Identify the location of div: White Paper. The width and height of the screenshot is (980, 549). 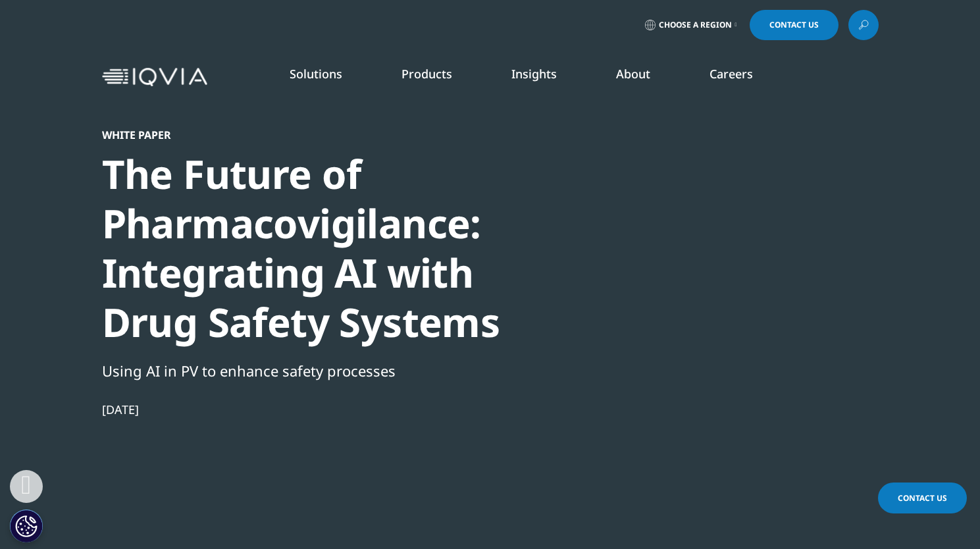
(328, 135).